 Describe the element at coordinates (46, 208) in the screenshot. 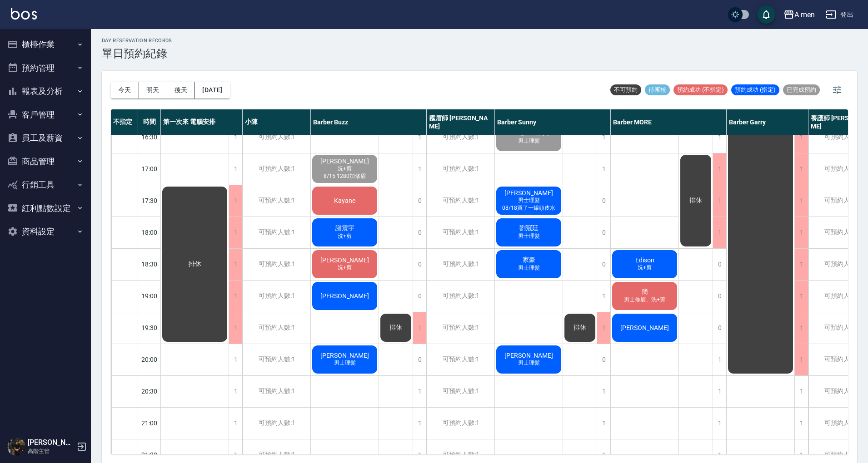

I see `button: 紅利點數設定` at that location.